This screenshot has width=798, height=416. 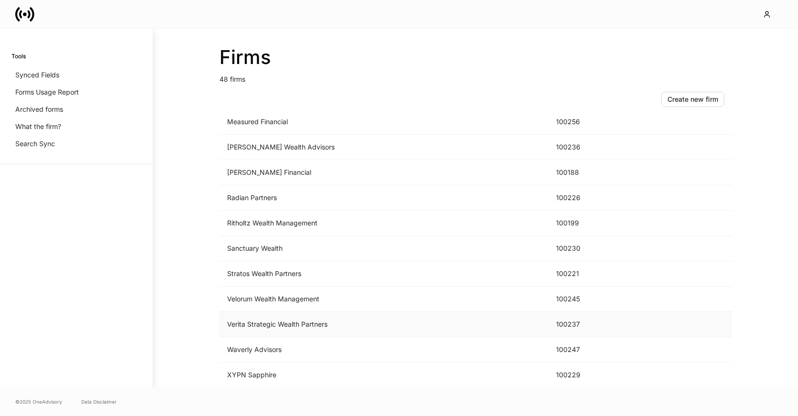 What do you see at coordinates (584, 122) in the screenshot?
I see `td: 100256` at bounding box center [584, 122].